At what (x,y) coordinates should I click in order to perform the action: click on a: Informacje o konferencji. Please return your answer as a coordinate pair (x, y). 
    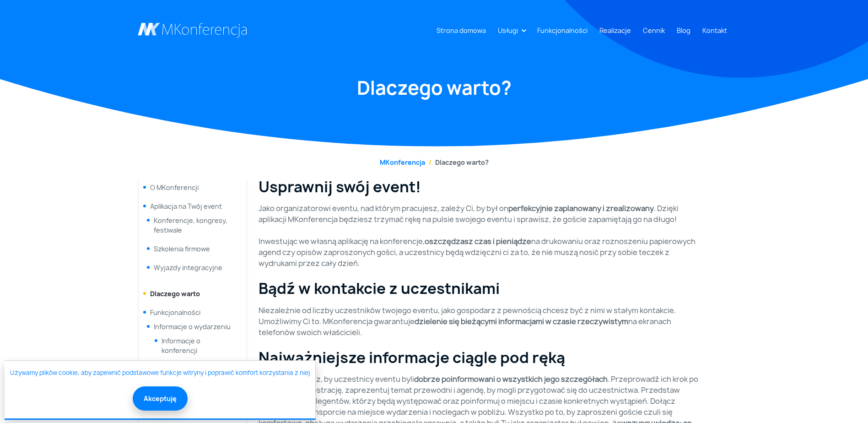
    Looking at the image, I should click on (181, 346).